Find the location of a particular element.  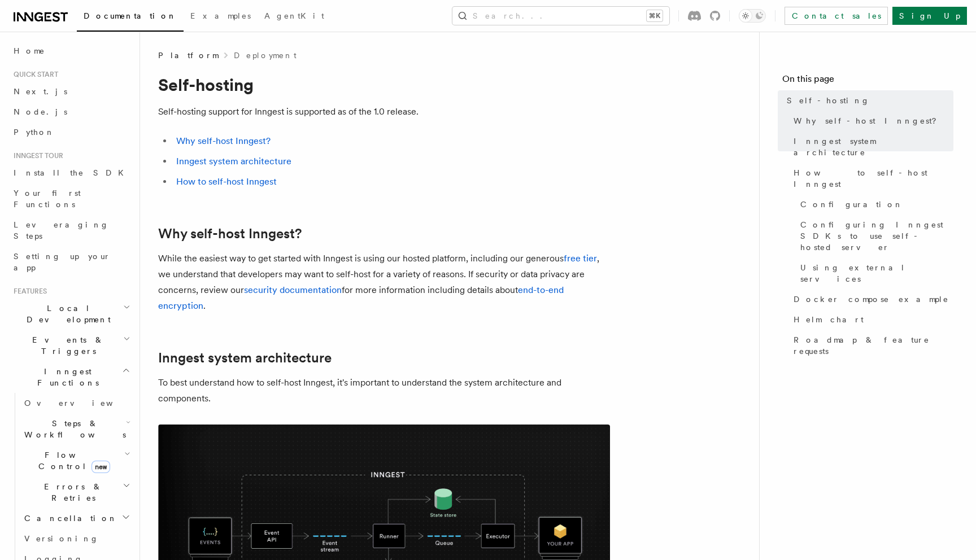

span: Setting up your app is located at coordinates (62, 262).